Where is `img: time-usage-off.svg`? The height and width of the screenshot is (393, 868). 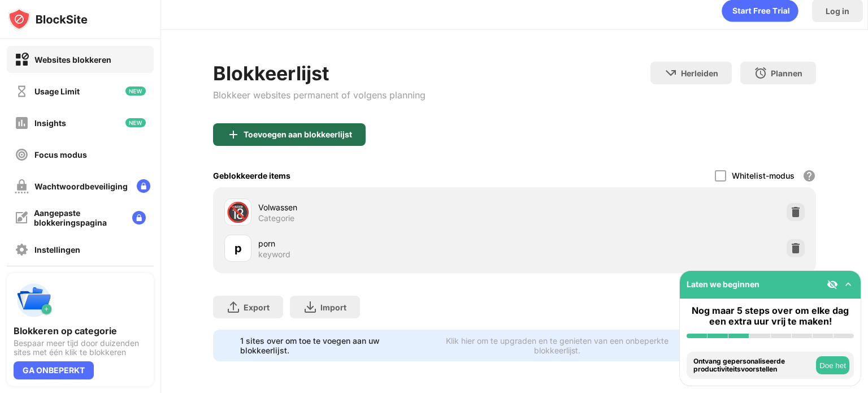 img: time-usage-off.svg is located at coordinates (22, 91).